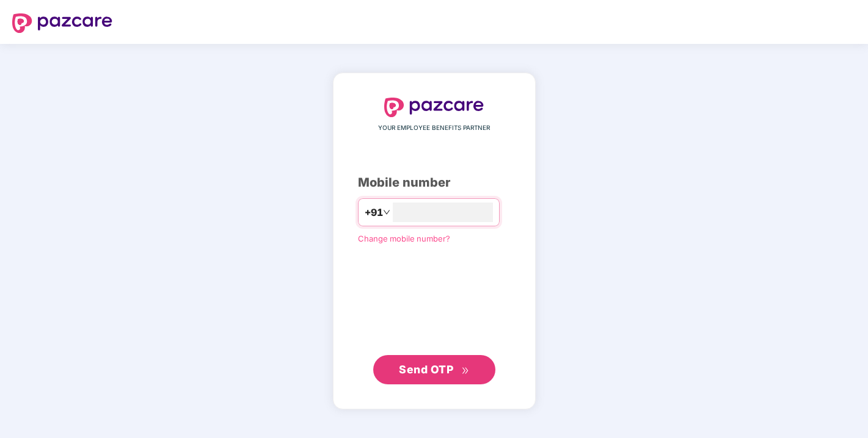 This screenshot has width=868, height=438. I want to click on span: Change mobile number?, so click(404, 239).